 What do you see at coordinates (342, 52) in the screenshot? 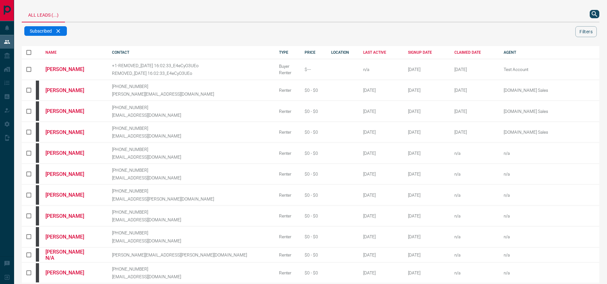
I see `div: LOCATION` at bounding box center [342, 52].